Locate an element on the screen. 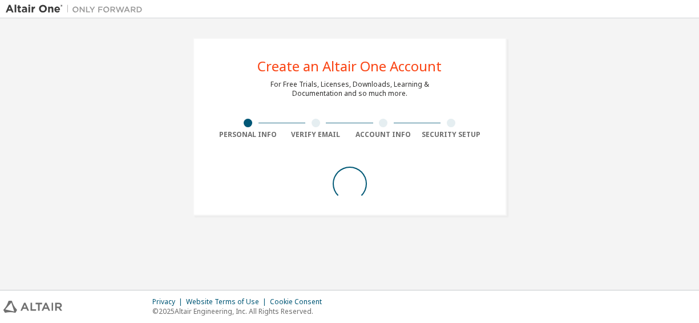 The image size is (699, 323). div: Account Info is located at coordinates (383, 135).